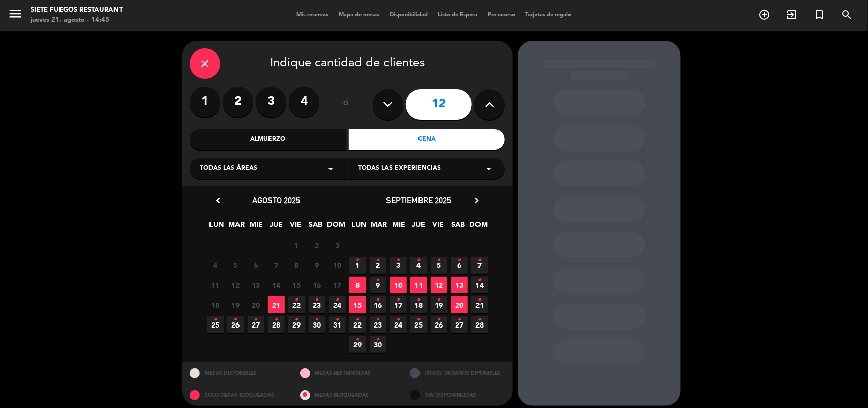 The width and height of the screenshot is (868, 408). I want to click on div: ó, so click(346, 105).